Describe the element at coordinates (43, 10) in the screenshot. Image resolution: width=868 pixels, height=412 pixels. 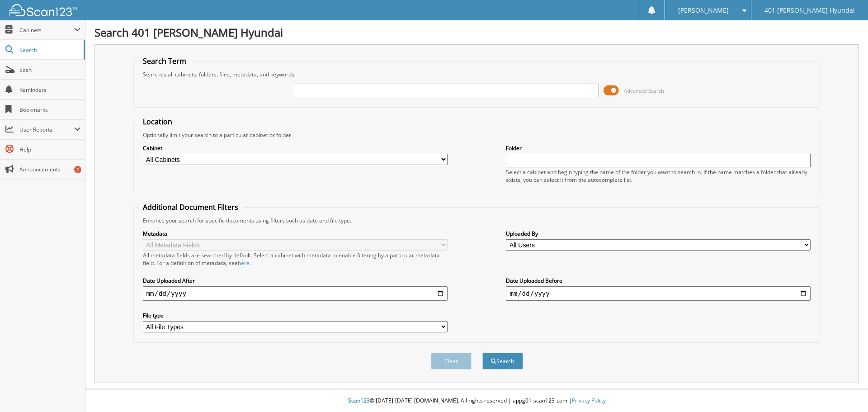
I see `img: scan123-logo-white.svg` at that location.